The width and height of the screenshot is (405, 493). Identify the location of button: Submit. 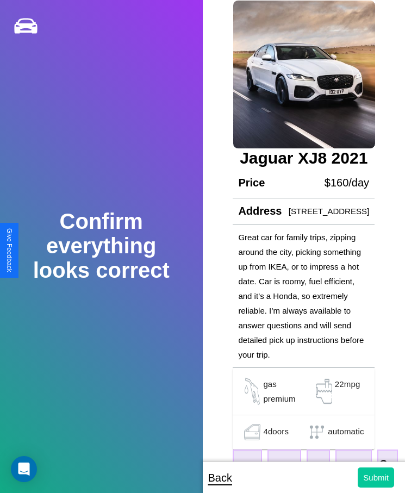
(375, 477).